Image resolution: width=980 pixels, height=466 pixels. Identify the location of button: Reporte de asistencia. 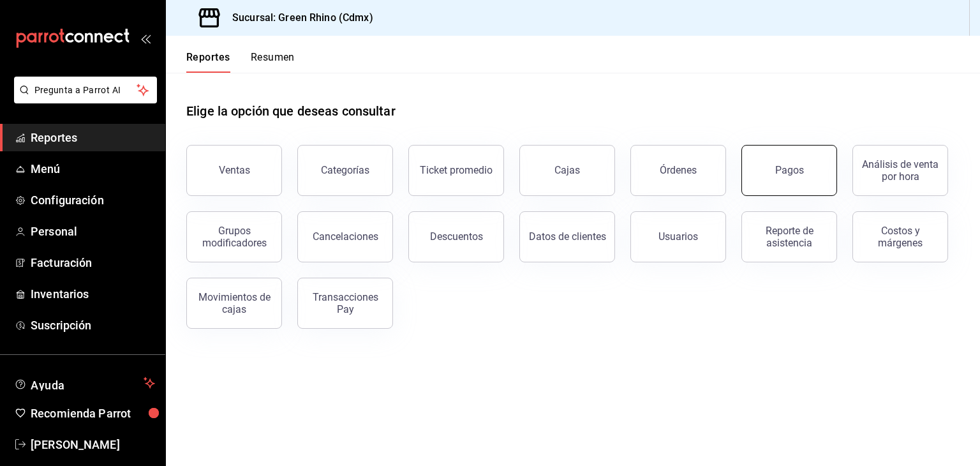
(790, 237).